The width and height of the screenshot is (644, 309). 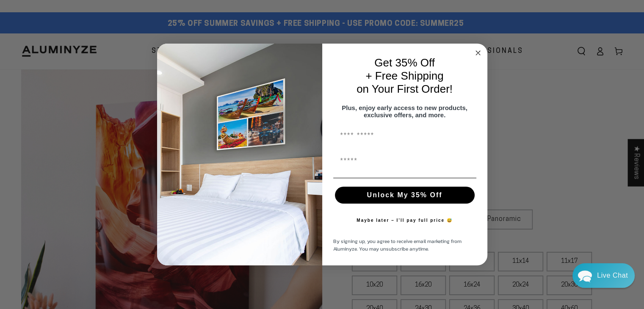 I want to click on button: Maybe later – I’ll pay full price 😅, so click(x=404, y=221).